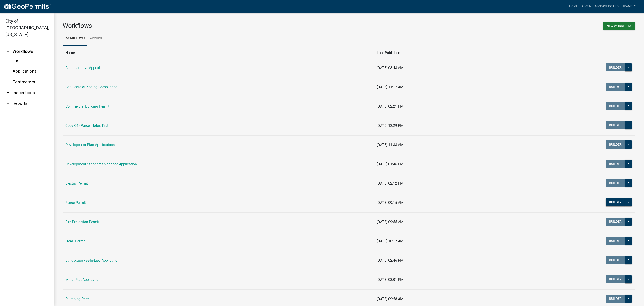 This screenshot has width=644, height=306. What do you see at coordinates (619, 26) in the screenshot?
I see `button: New Workflow` at bounding box center [619, 26].